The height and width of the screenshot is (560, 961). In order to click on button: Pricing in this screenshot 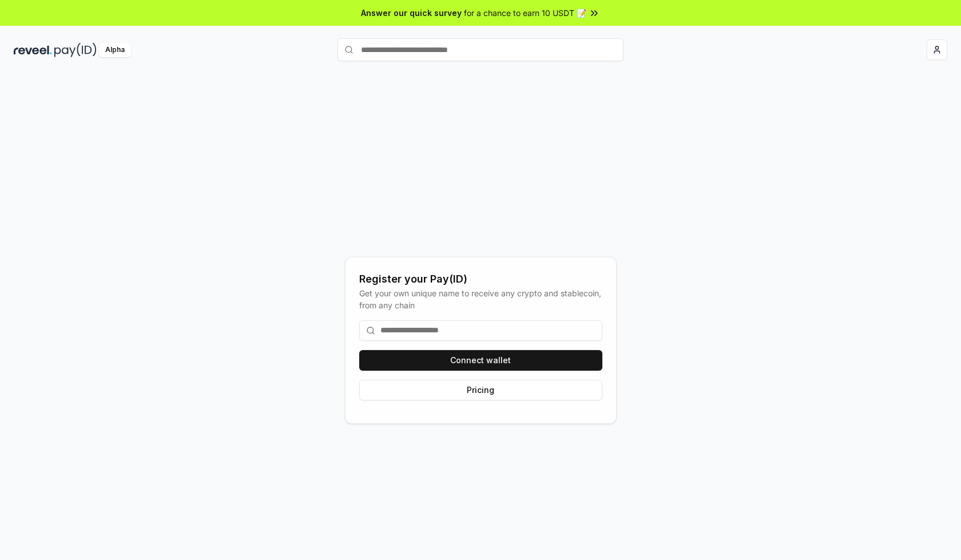, I will do `click(481, 390)`.